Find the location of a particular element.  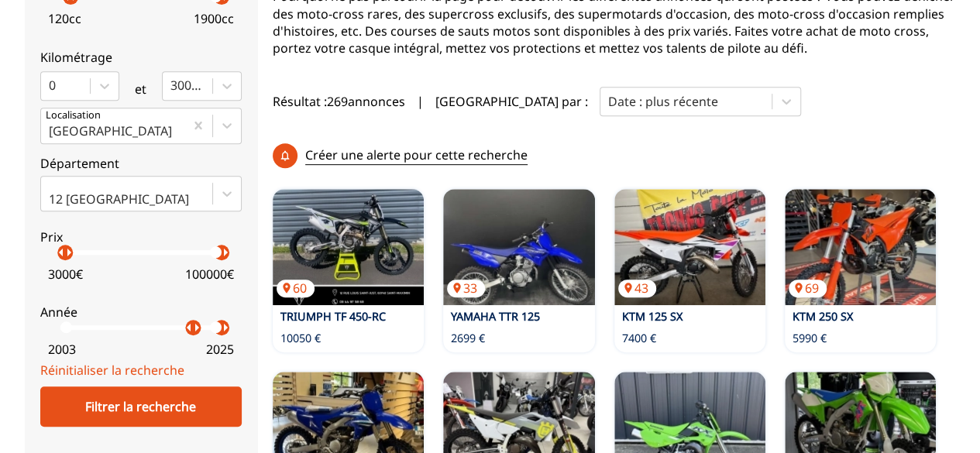

a: KTM 125 SX43 is located at coordinates (690, 247).